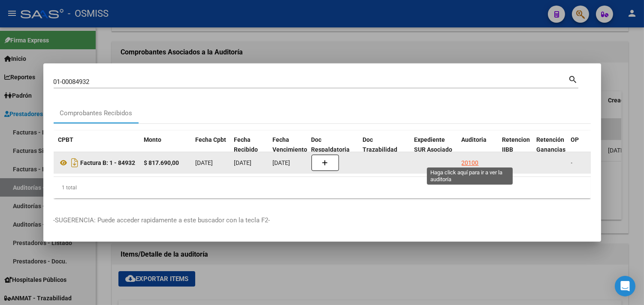  Describe the element at coordinates (211, 149) in the screenshot. I see `datatable-header-cell: Fecha Cpbt` at that location.